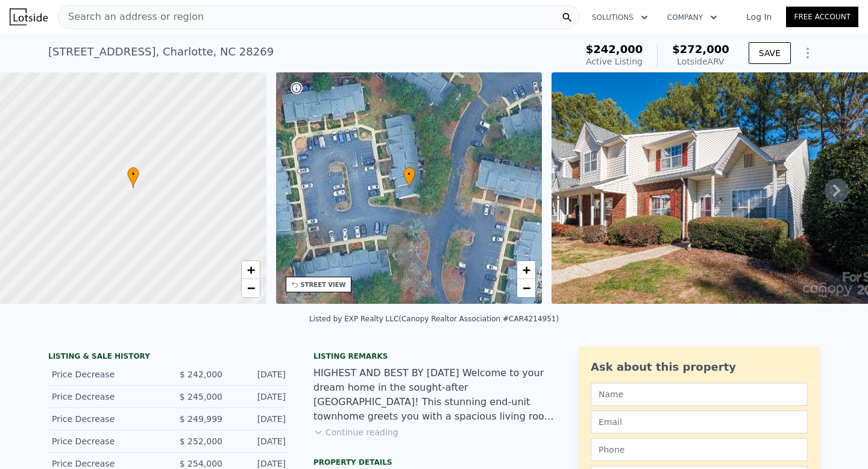 The height and width of the screenshot is (469, 868). What do you see at coordinates (200, 441) in the screenshot?
I see `span: $ 252,000` at bounding box center [200, 441].